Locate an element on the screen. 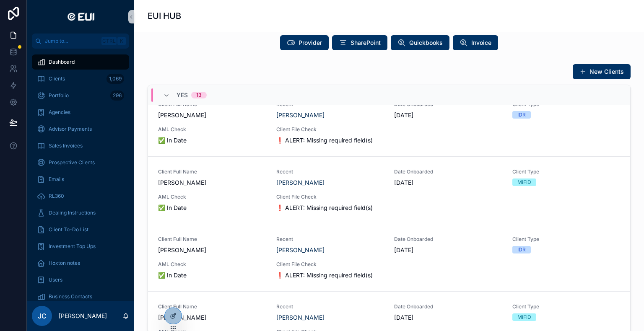 This screenshot has width=644, height=331. span: Sales Invoices is located at coordinates (65, 146).